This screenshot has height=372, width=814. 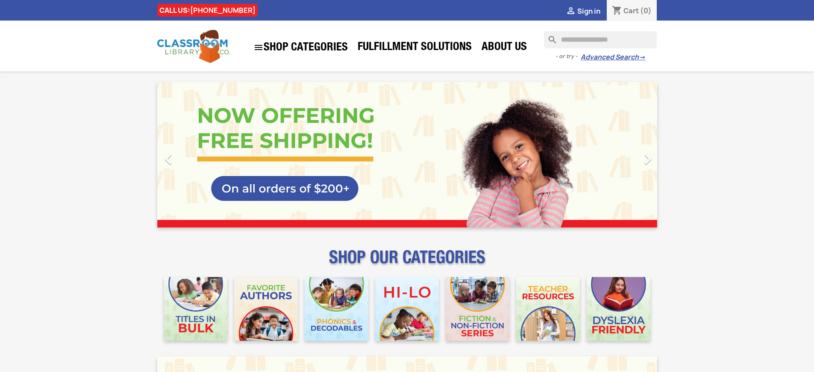 I want to click on img: CLC_Teacher_Resources_Mobile.jpg, so click(x=548, y=309).